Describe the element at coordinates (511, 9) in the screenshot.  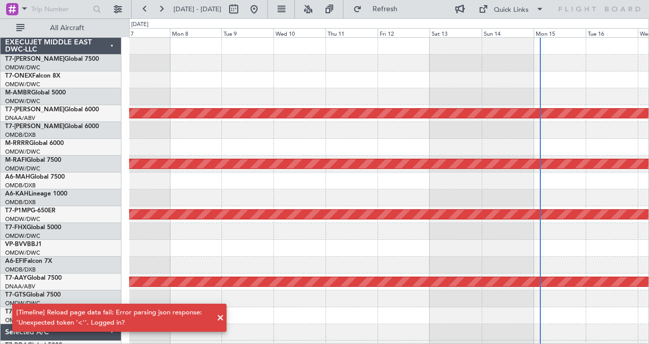
I see `button: Quick Links` at that location.